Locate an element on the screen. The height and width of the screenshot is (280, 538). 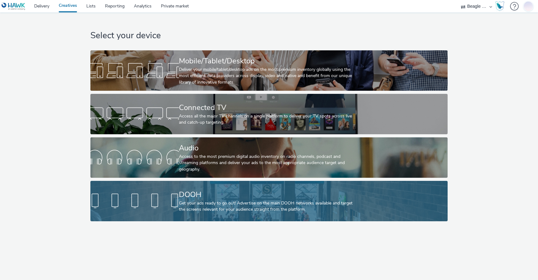
img: Hawk Academy is located at coordinates (500, 6).